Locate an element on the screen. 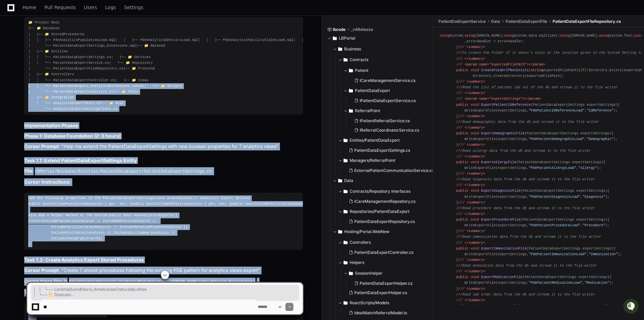 This screenshot has height=320, width=644. div: We're available if you need us! is located at coordinates (61, 60).